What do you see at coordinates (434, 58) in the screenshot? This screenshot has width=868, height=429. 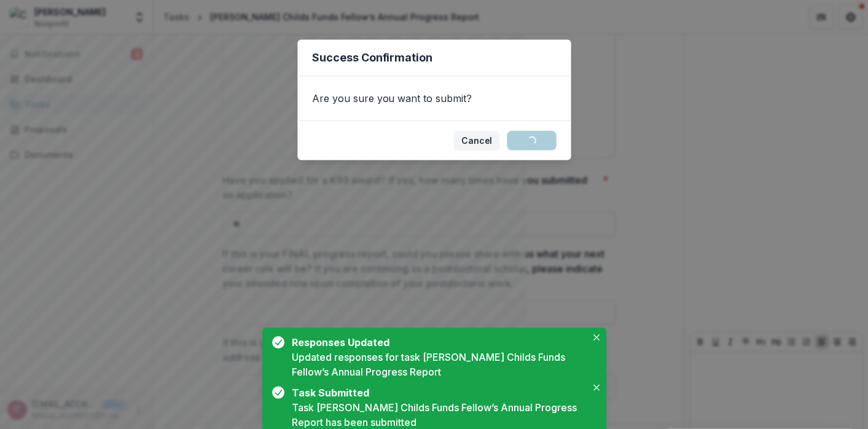 I see `header: Success Confirmation` at bounding box center [434, 58].